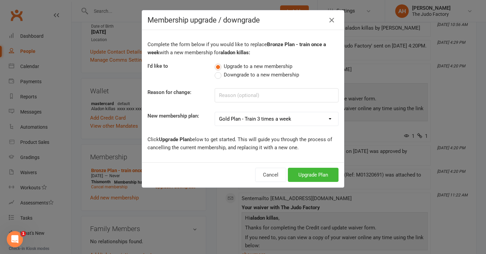 This screenshot has width=486, height=254. I want to click on span: Downgrade to a new membership, so click(261, 74).